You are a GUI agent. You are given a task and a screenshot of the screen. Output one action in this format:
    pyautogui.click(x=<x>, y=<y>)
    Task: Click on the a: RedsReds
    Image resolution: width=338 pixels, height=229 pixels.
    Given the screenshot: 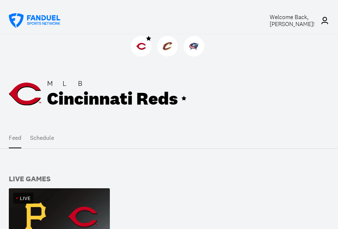 What is the action you would take?
    pyautogui.click(x=143, y=54)
    